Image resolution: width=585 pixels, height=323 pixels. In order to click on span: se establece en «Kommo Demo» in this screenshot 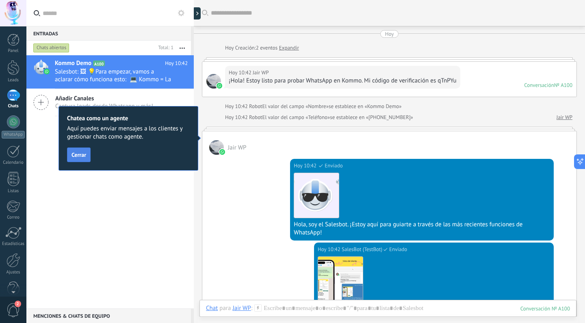, I will do `click(365, 106)`.